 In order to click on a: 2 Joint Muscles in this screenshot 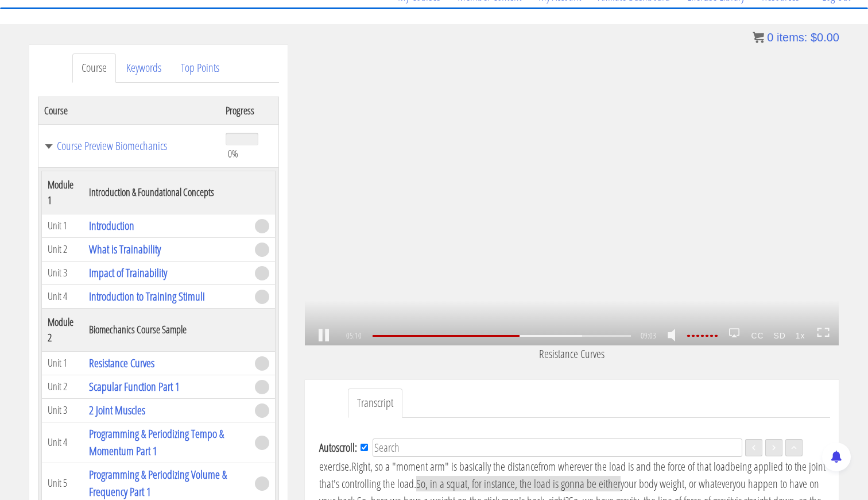, I will do `click(117, 409)`.